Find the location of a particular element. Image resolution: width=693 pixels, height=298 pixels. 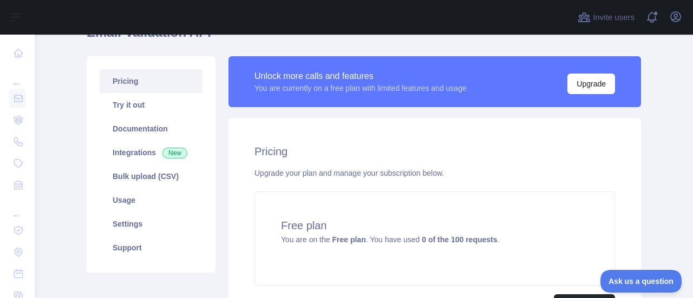

a: Support is located at coordinates (151, 248).